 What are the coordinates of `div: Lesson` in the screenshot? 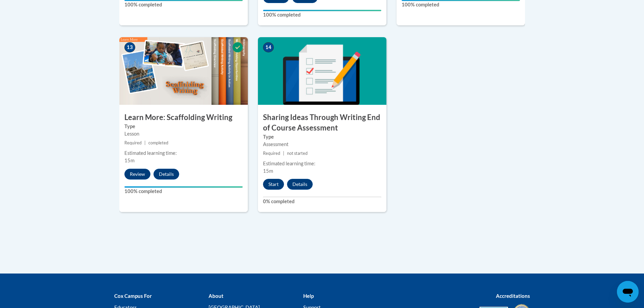 It's located at (184, 134).